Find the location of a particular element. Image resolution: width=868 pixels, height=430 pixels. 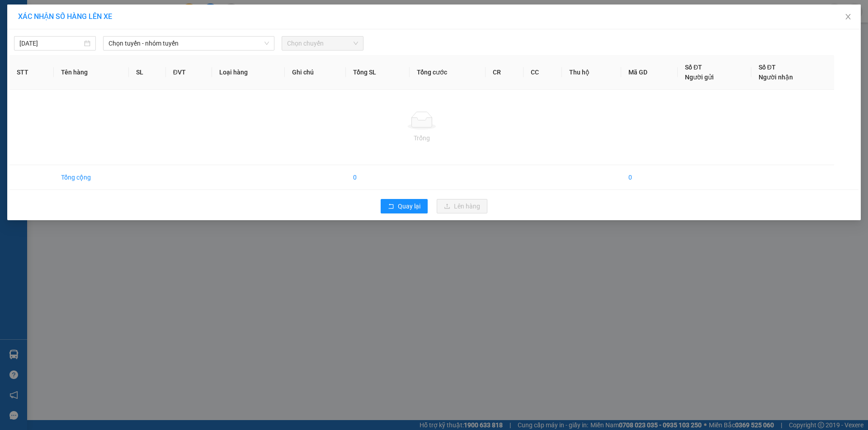

span: Quay lại is located at coordinates (409, 206).